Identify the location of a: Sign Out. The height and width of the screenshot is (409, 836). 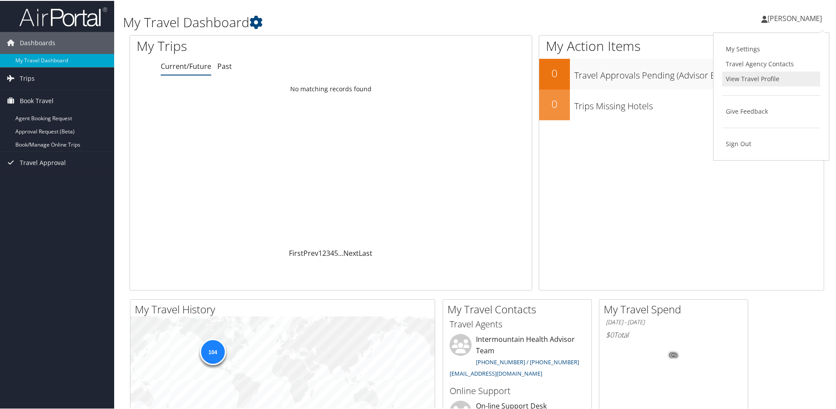
(771, 143).